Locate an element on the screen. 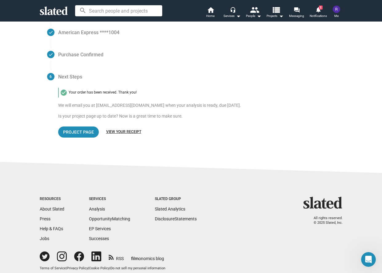  div: People is located at coordinates (253, 16).